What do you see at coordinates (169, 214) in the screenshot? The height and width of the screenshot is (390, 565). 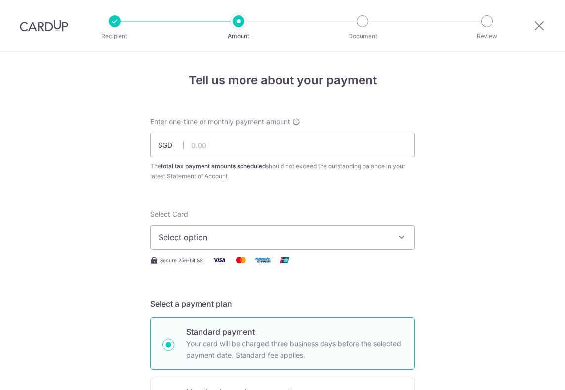 I see `span: translation missing: en.payables.payment_networks.credit_card.summary.labels.select_card` at bounding box center [169, 214].